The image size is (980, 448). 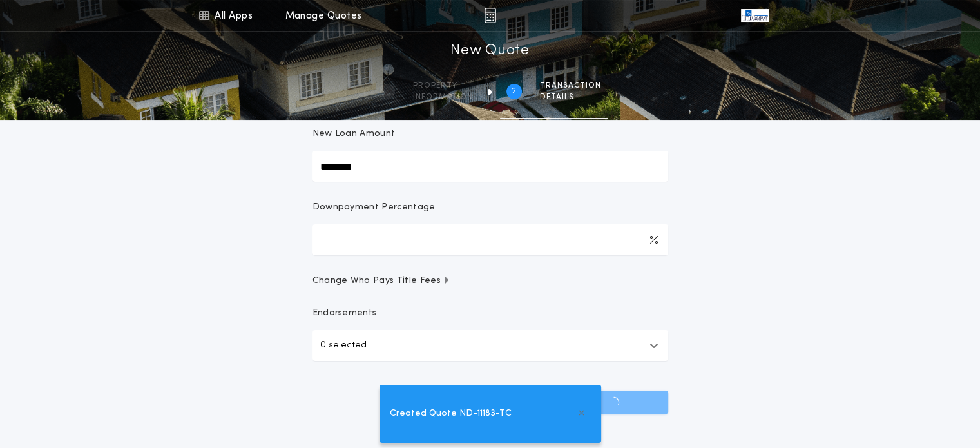 What do you see at coordinates (489, 16) in the screenshot?
I see `img: img` at bounding box center [489, 16].